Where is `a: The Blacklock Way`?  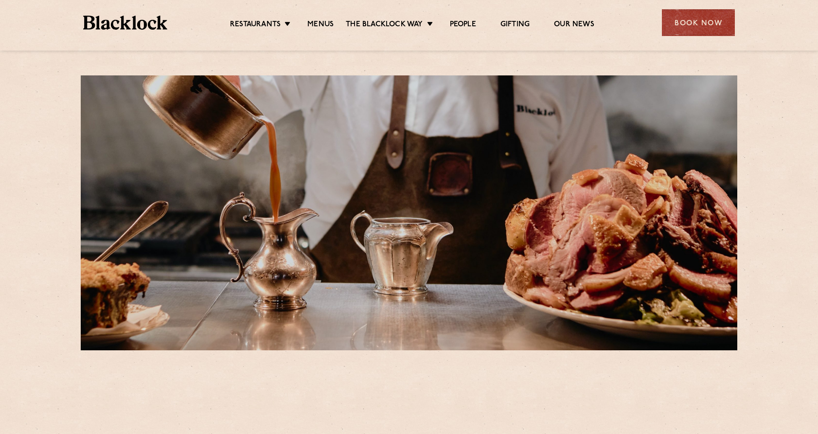 a: The Blacklock Way is located at coordinates (384, 25).